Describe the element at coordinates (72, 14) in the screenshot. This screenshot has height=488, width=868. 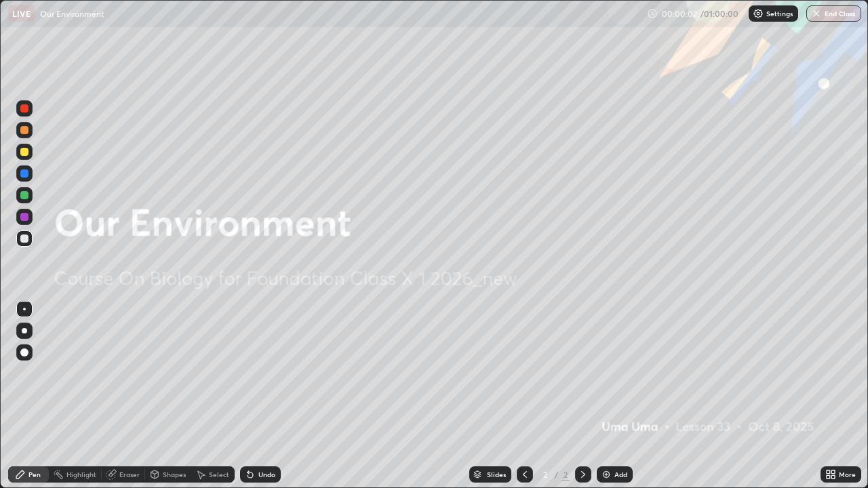
I see `p: Our Environment` at that location.